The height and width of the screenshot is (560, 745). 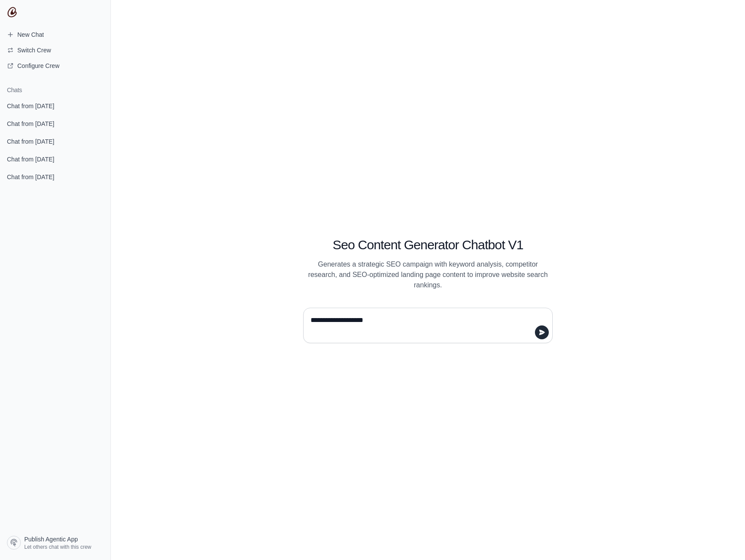 I want to click on a: New Chat, so click(x=55, y=35).